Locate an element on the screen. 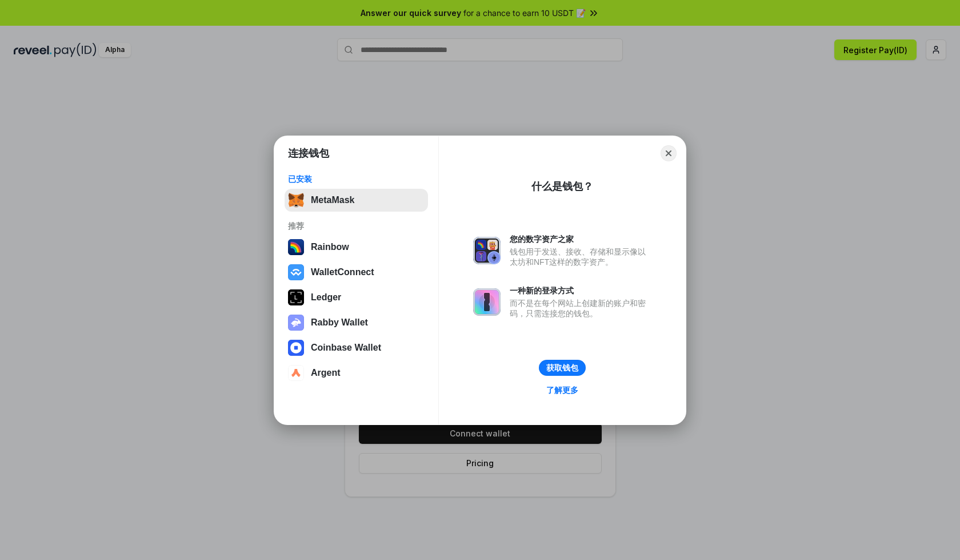 The height and width of the screenshot is (560, 960). a: 了解更多 is located at coordinates (562, 389).